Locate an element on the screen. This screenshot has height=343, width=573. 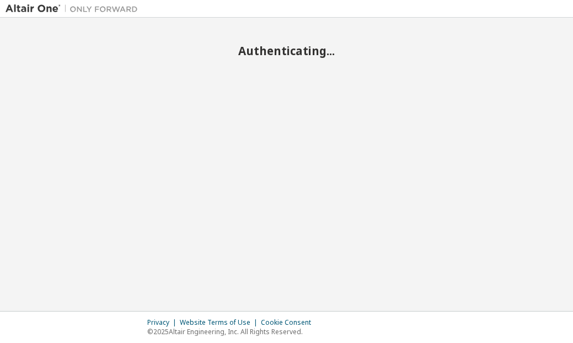
div: Cookie Consent is located at coordinates (289, 323).